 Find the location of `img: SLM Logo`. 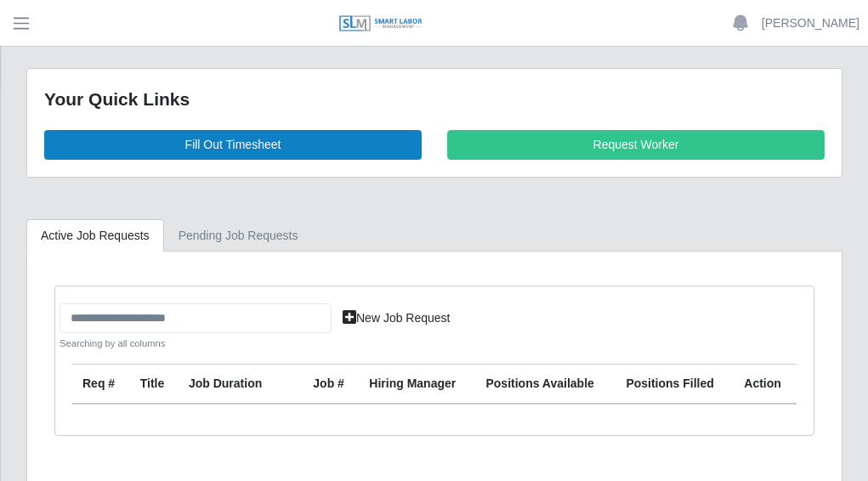

img: SLM Logo is located at coordinates (381, 24).